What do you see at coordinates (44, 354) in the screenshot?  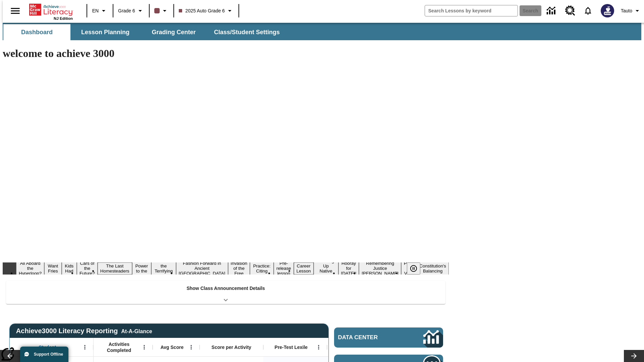 I see `button: Support Offline` at bounding box center [44, 354].